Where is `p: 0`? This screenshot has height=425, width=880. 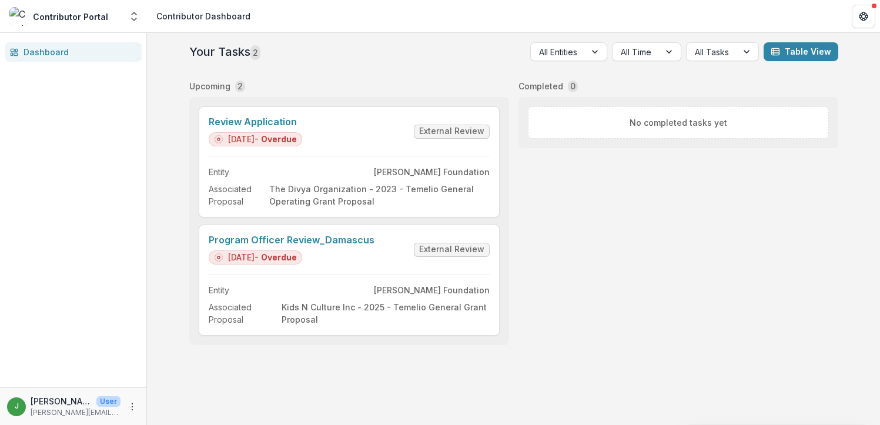
p: 0 is located at coordinates (573, 86).